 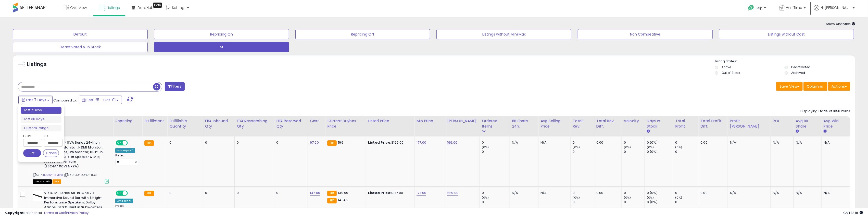 I want to click on span: Help, so click(x=759, y=8).